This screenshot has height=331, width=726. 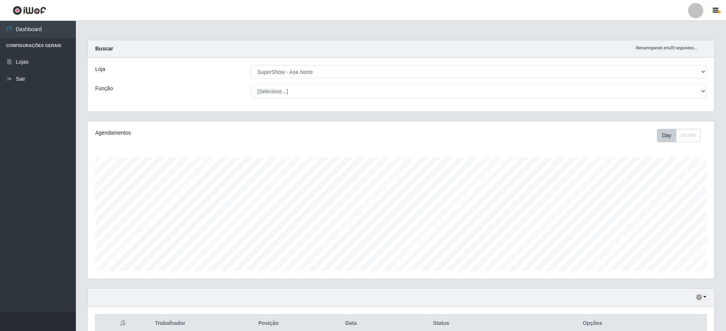 I want to click on div: First group, so click(x=678, y=135).